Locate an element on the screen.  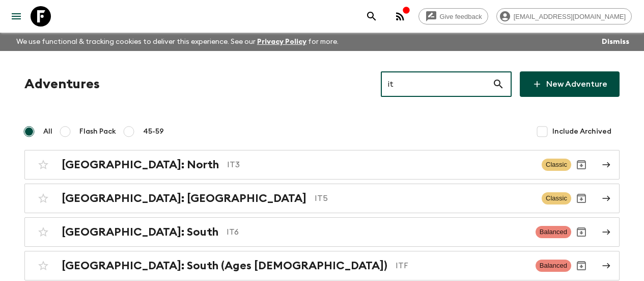
span: Give feedback is located at coordinates (461, 16).